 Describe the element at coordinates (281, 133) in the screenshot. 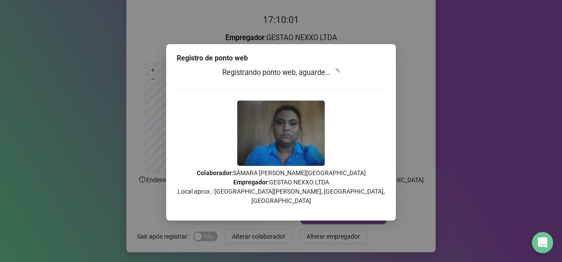

I see `img: 9k=` at that location.